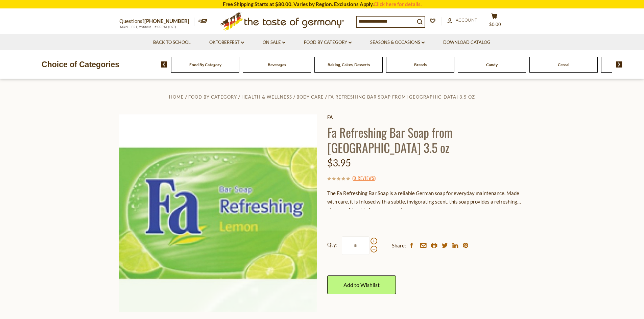  What do you see at coordinates (274, 43) in the screenshot?
I see `a: On Sale` at bounding box center [274, 43].